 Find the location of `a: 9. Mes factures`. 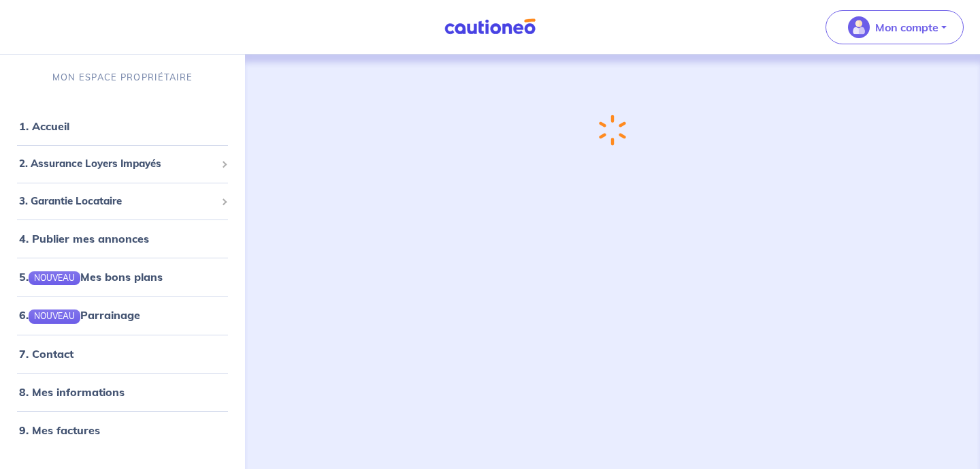

a: 9. Mes factures is located at coordinates (59, 430).